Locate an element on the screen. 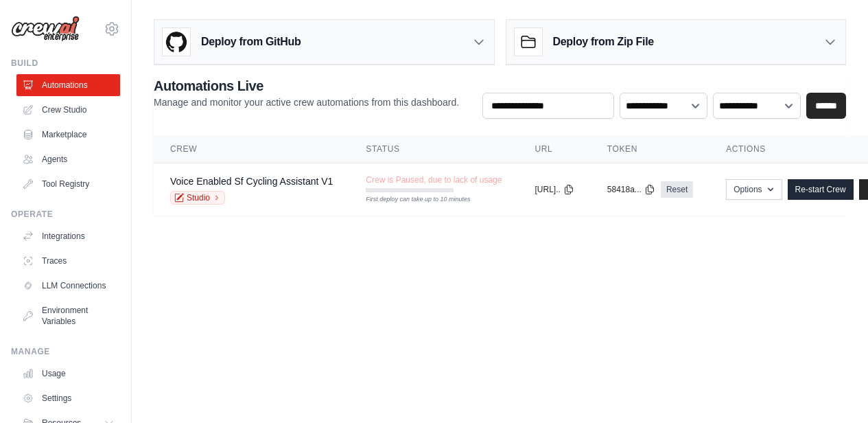  div: Manage is located at coordinates (65, 352).